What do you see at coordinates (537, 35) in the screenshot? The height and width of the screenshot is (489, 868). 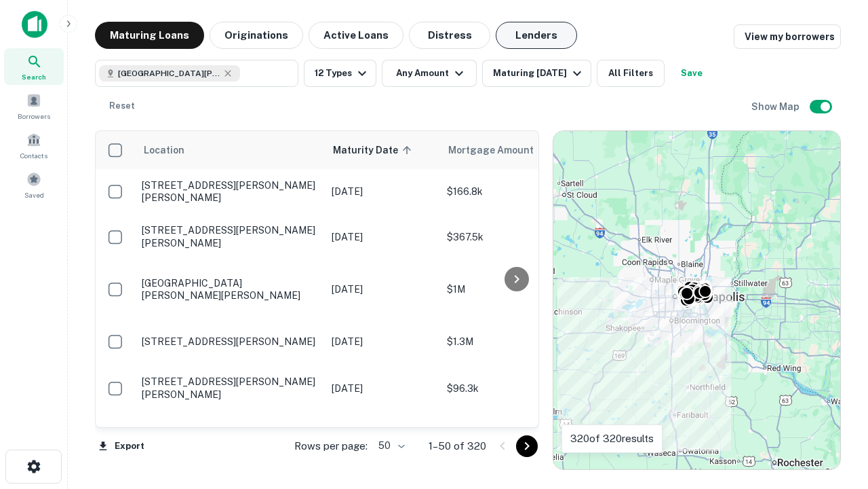 I see `button: Lenders` at bounding box center [537, 35].